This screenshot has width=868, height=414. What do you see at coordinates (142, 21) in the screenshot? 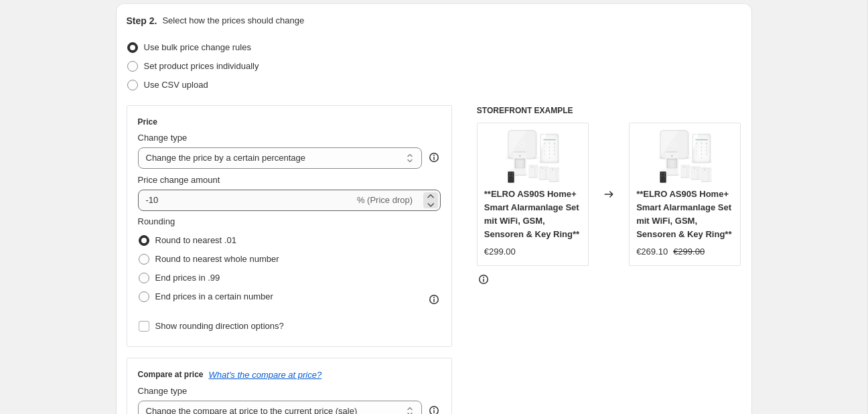
I see `h2: Step 2.` at bounding box center [142, 21].